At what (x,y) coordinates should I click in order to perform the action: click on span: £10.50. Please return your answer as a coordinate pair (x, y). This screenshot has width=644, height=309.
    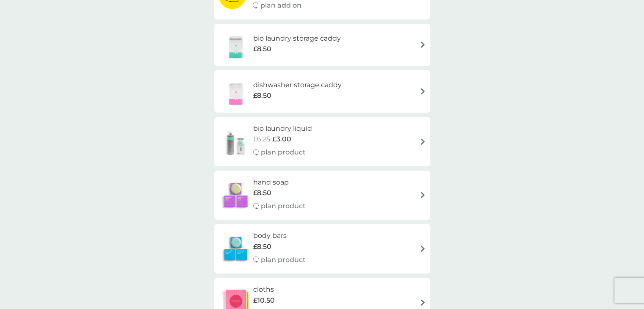
    Looking at the image, I should click on (264, 301).